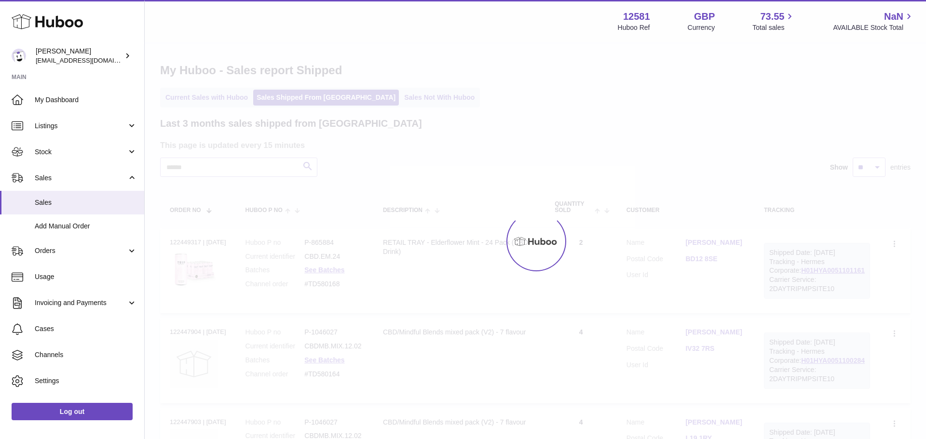  I want to click on div: Huboo Ref, so click(634, 27).